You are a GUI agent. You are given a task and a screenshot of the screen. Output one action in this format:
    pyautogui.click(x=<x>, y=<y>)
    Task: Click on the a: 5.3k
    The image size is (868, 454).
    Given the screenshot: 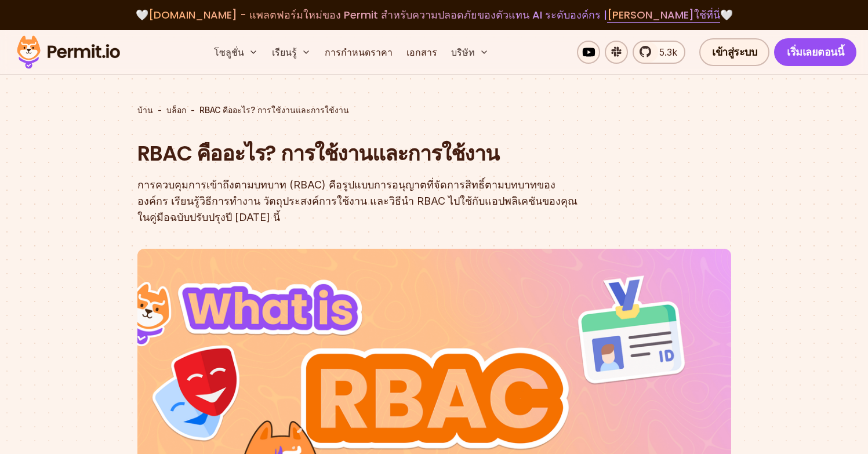 What is the action you would take?
    pyautogui.click(x=659, y=52)
    